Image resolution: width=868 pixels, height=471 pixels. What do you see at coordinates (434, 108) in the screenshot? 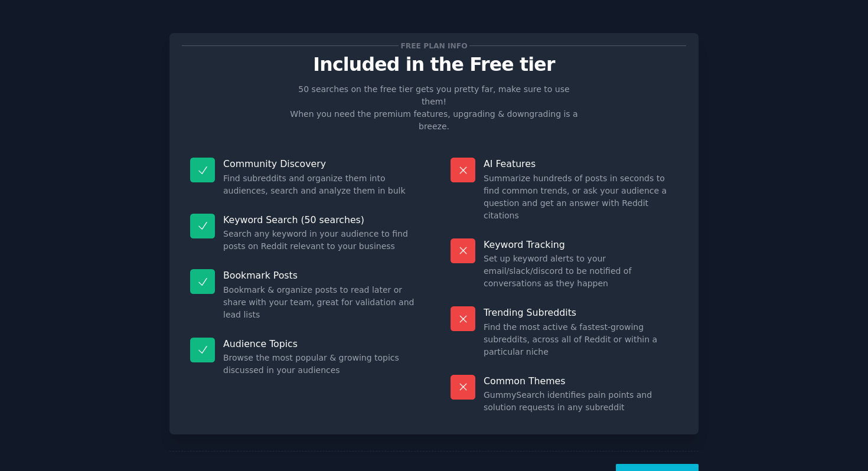
I see `p: 50 searches on the free tier gets you pretty far, make sure to use them! When you need the premiu...` at bounding box center [434, 108].